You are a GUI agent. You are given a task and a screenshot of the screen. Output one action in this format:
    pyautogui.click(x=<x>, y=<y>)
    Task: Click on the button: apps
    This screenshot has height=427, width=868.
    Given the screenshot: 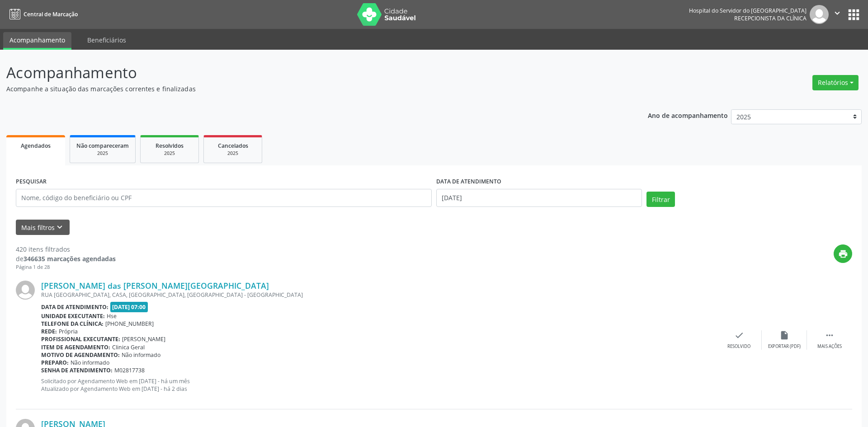 What is the action you would take?
    pyautogui.click(x=854, y=15)
    